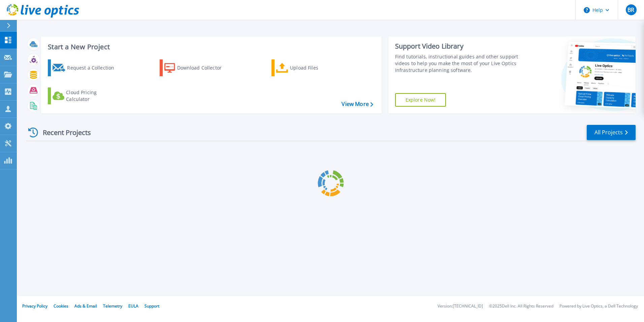  What do you see at coordinates (357, 104) in the screenshot?
I see `a: View More` at bounding box center [357, 104].